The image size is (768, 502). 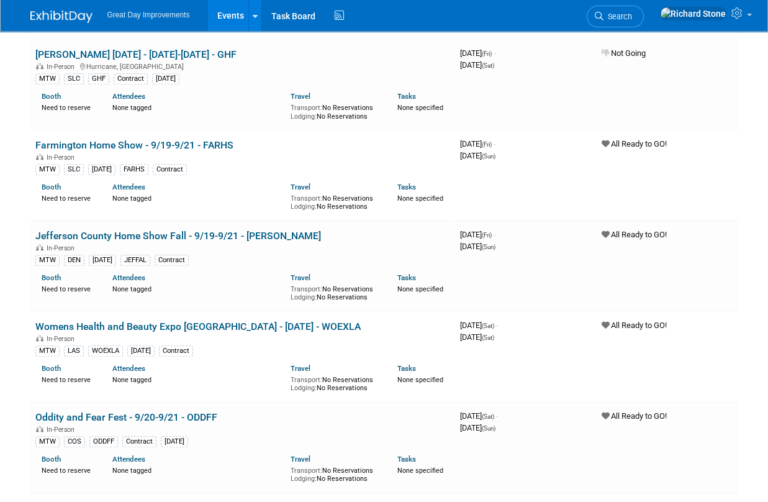 I want to click on a: Oddity and Fear Fest - 9/20-9/21 - ODDFF, so click(x=126, y=416).